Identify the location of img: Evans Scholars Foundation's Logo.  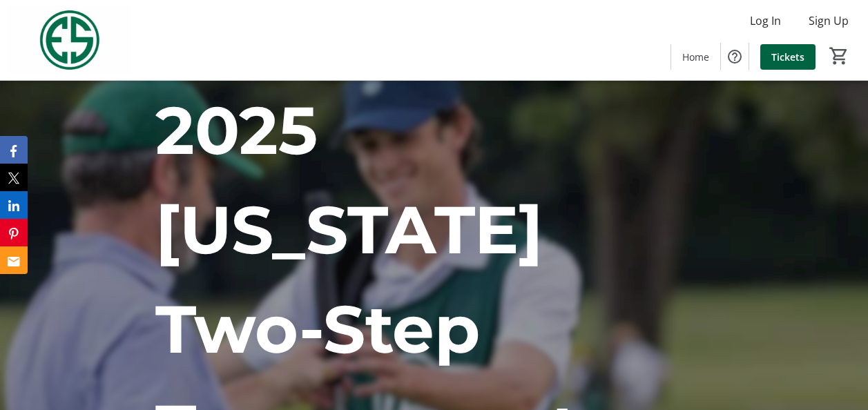
(69, 40).